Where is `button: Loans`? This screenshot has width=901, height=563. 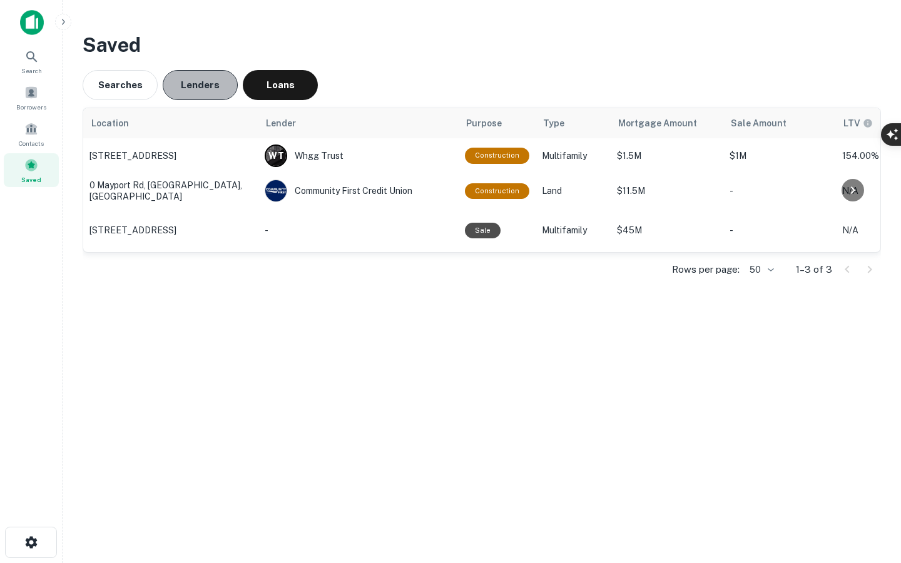 button: Loans is located at coordinates (280, 85).